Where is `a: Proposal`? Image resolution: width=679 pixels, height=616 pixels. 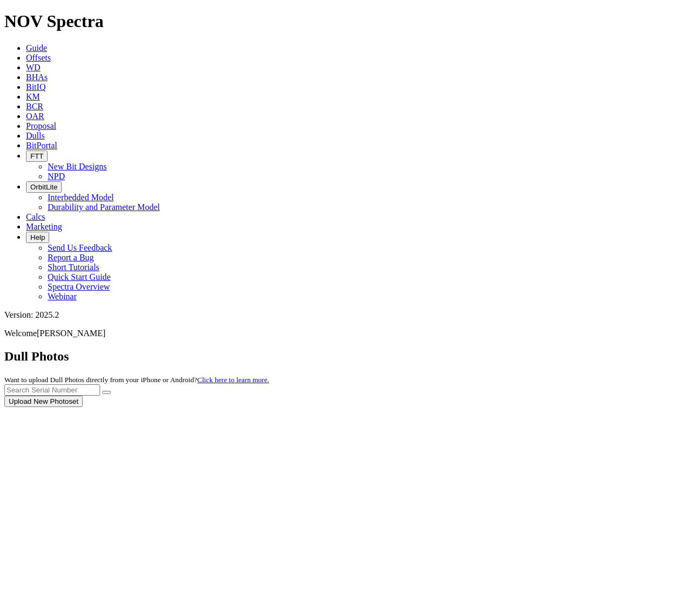
a: Proposal is located at coordinates (41, 126).